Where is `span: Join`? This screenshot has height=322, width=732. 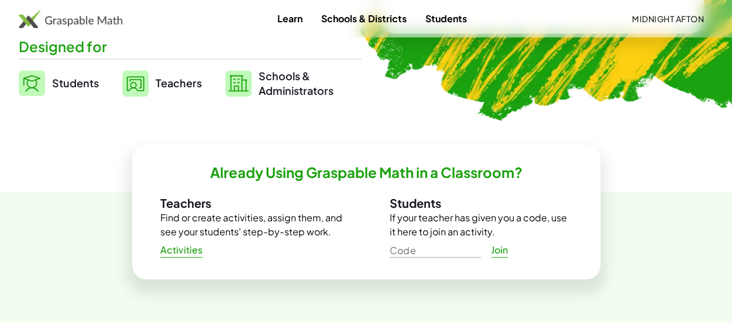
span: Join is located at coordinates (500, 250).